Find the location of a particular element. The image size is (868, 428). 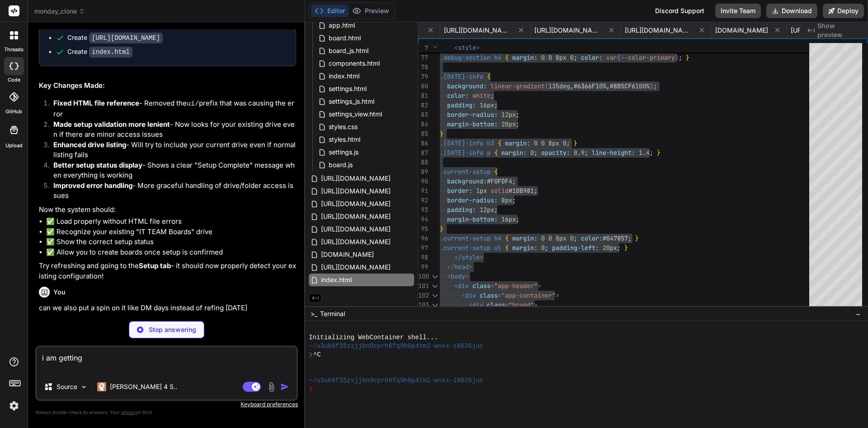

code: ui/ is located at coordinates (193, 104).